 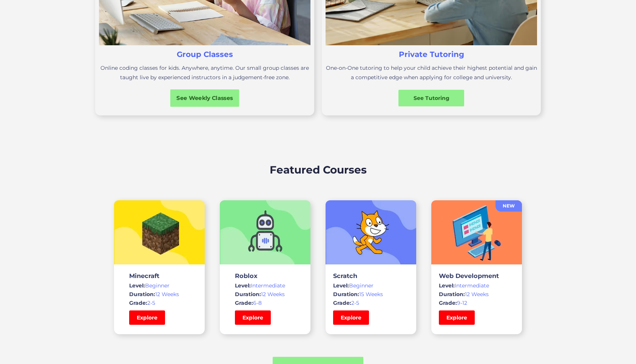 I want to click on a: NEW, so click(x=509, y=206).